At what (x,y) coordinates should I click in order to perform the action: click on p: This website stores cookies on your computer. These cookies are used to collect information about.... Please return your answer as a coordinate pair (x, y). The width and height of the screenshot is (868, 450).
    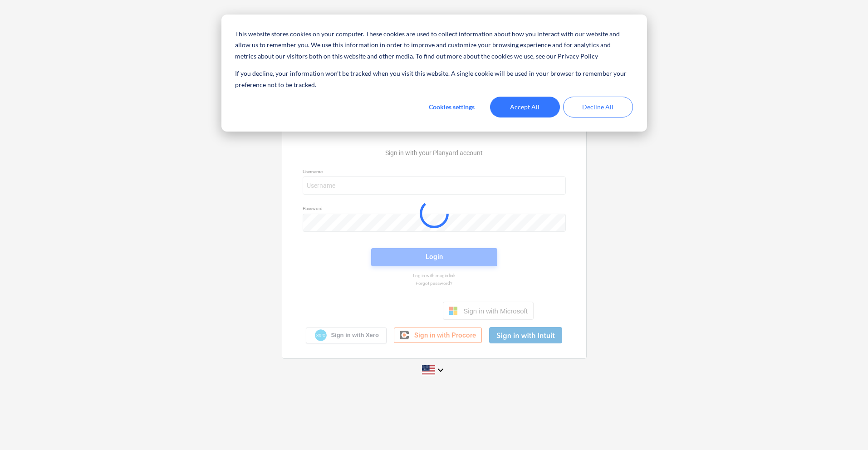
    Looking at the image, I should click on (434, 45).